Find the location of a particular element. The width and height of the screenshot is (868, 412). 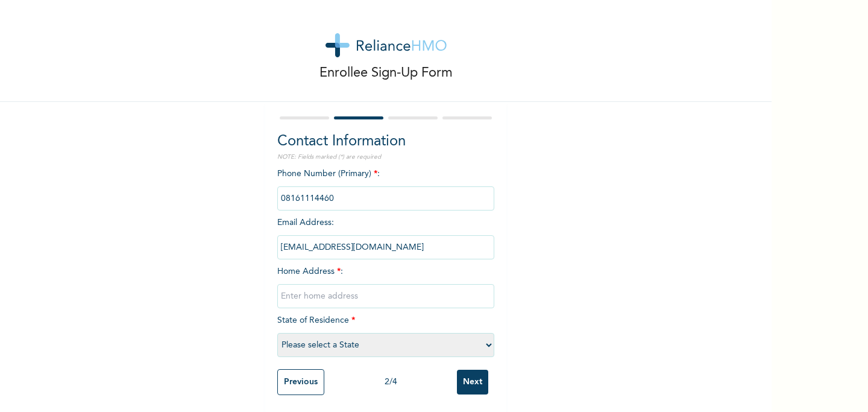

span: Home Address : is located at coordinates (386, 284).